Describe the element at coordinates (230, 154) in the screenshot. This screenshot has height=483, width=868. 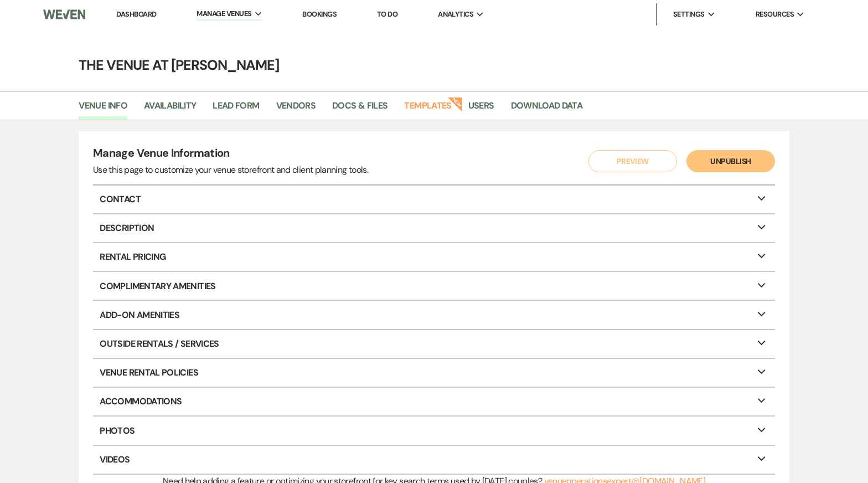
I see `h4: Manage Venue Information` at that location.